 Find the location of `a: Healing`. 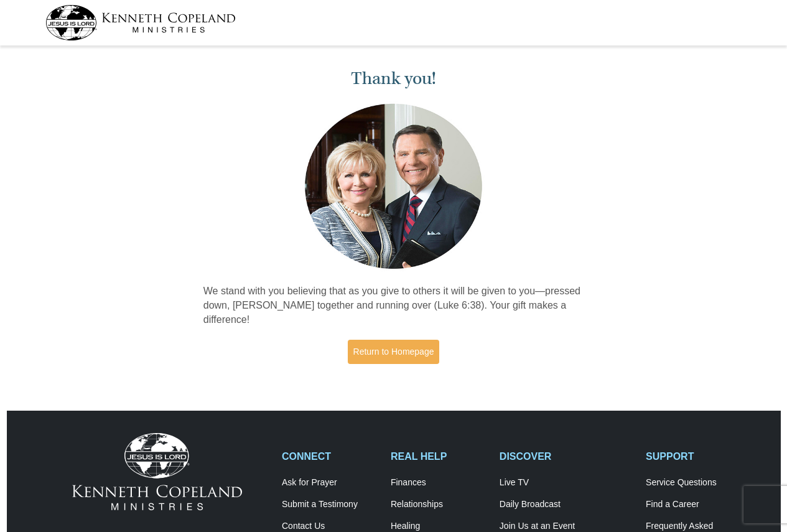

a: Healing is located at coordinates (439, 526).